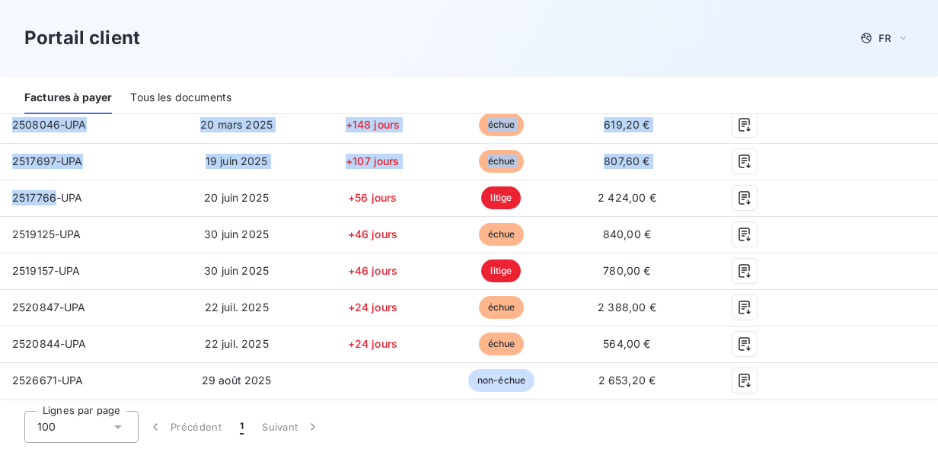  Describe the element at coordinates (501, 380) in the screenshot. I see `span: non-échue` at that location.